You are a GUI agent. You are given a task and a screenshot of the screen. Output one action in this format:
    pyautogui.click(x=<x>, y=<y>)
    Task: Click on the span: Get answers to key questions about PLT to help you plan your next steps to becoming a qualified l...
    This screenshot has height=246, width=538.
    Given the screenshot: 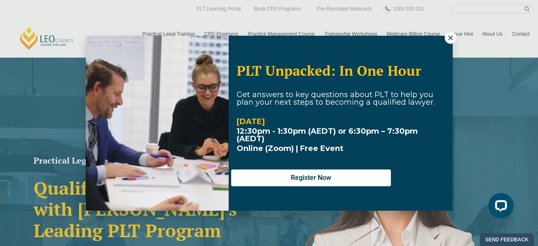 What is the action you would take?
    pyautogui.click(x=335, y=98)
    